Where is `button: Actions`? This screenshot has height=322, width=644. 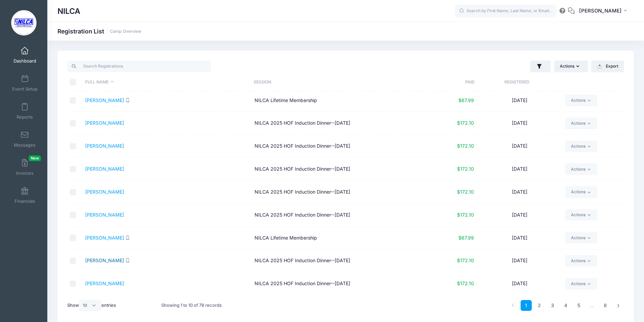
button: Actions is located at coordinates (571, 66).